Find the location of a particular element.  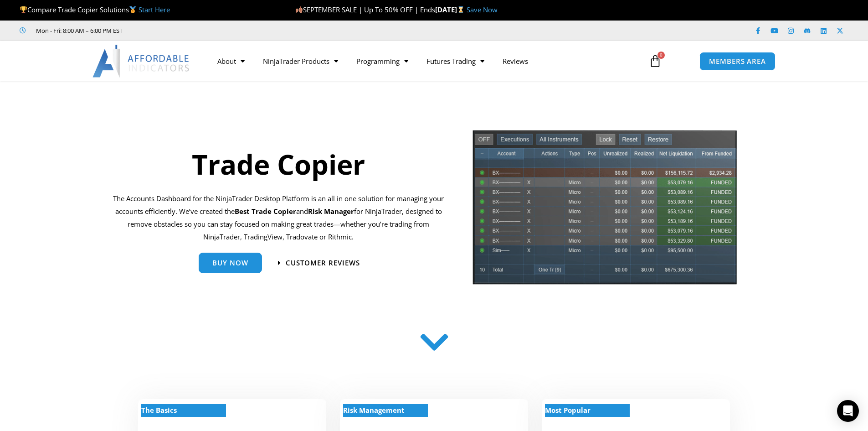

h1: Trade Copier is located at coordinates (278, 164).